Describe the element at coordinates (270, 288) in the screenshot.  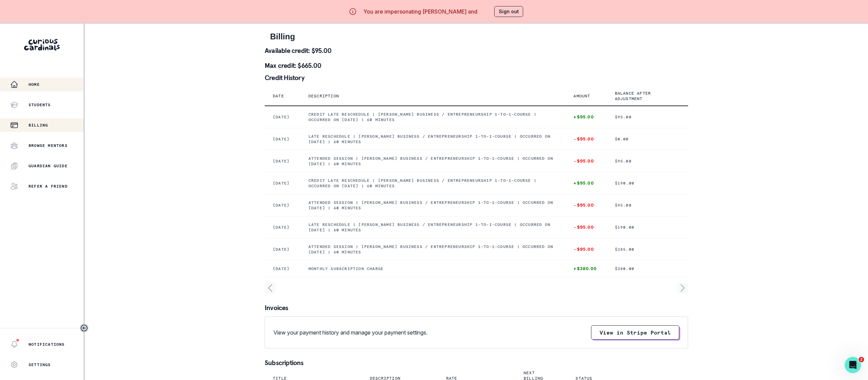
I see `svg: page left` at that location.